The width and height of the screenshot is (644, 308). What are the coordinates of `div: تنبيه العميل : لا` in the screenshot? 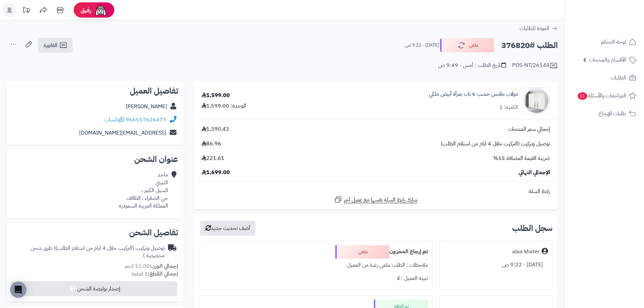 It's located at (315, 278).